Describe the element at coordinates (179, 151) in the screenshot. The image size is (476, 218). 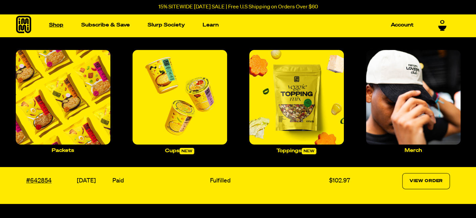
I see `p: Cups` at that location.